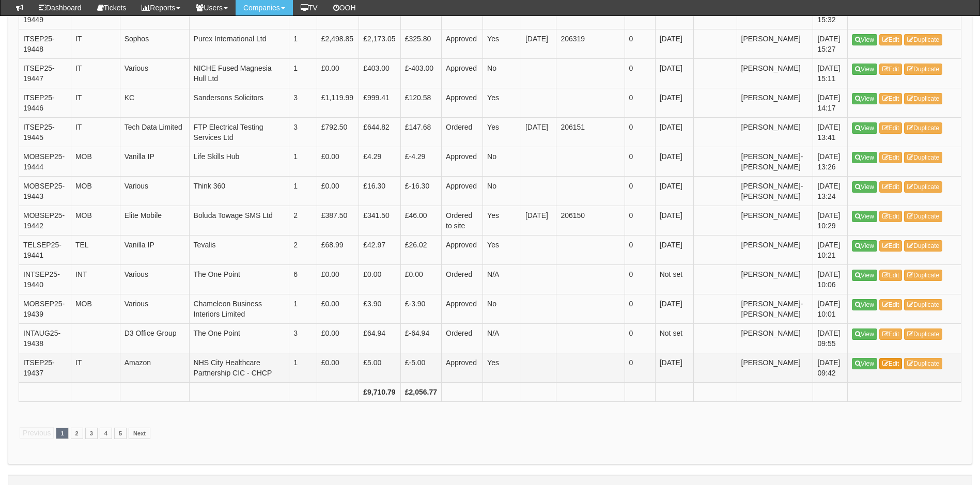 The width and height of the screenshot is (980, 485). I want to click on td: D3 Office Group, so click(154, 338).